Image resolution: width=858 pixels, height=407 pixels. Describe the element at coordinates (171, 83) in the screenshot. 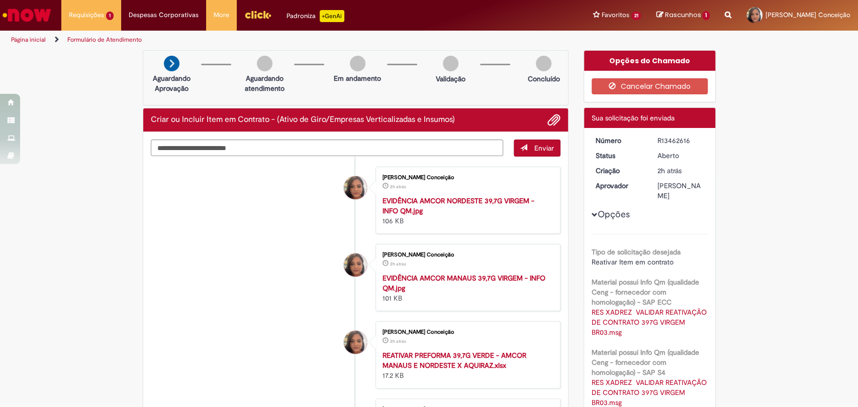

I see `p: Aguardando Aprovação` at that location.